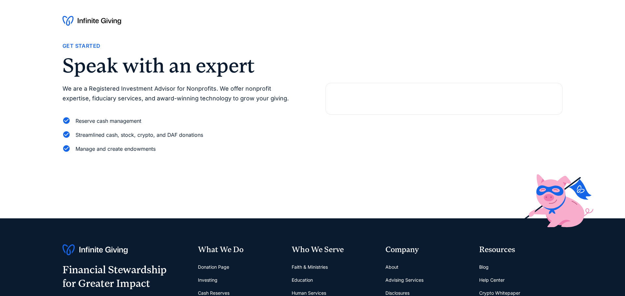 The height and width of the screenshot is (296, 625). What do you see at coordinates (239, 250) in the screenshot?
I see `div: What We Do` at bounding box center [239, 250].